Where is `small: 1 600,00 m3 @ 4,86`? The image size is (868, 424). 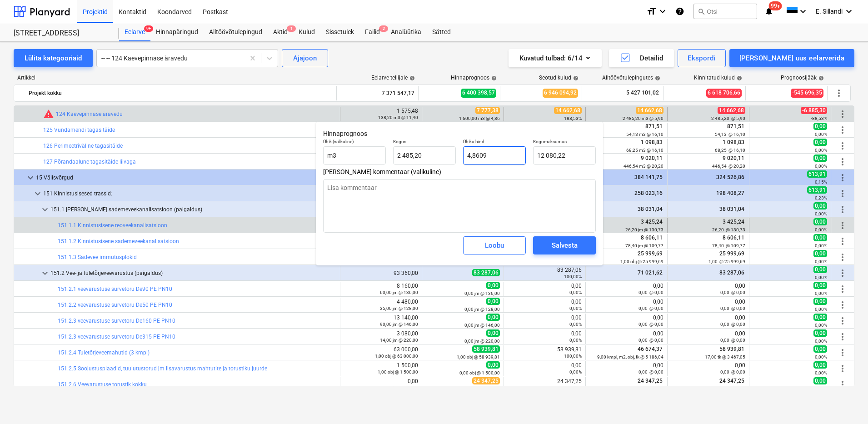
small: 1 600,00 m3 @ 4,86 is located at coordinates (480, 118).